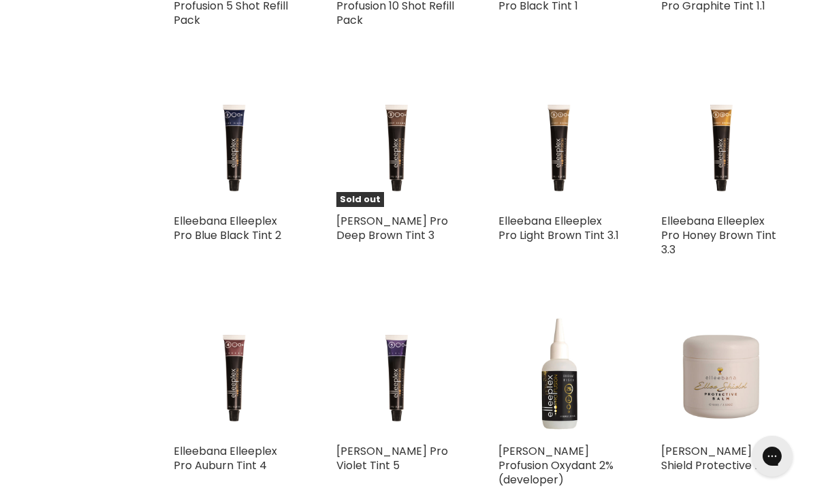 Image resolution: width=813 pixels, height=495 pixels. What do you see at coordinates (234, 377) in the screenshot?
I see `img: Elleebana Elleeplex Pro Auburn Tint 4` at bounding box center [234, 377].